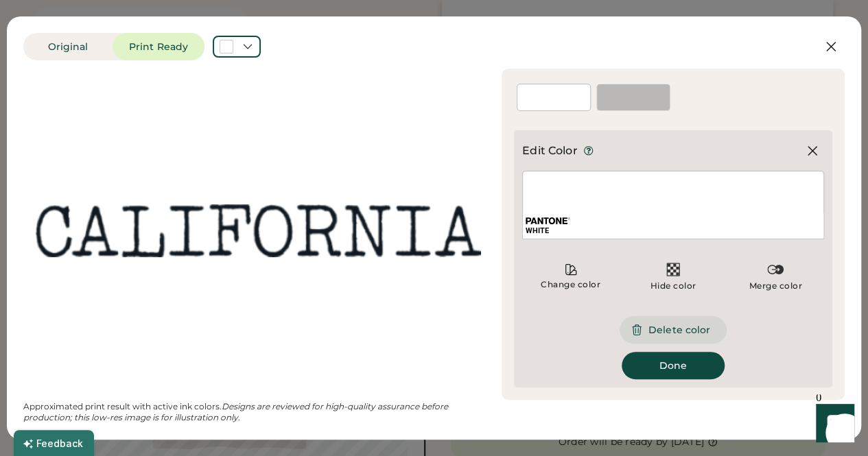  I want to click on em: Designs are reviewed for high-quality assurance before production; this low-res image is for illu..., so click(237, 412).